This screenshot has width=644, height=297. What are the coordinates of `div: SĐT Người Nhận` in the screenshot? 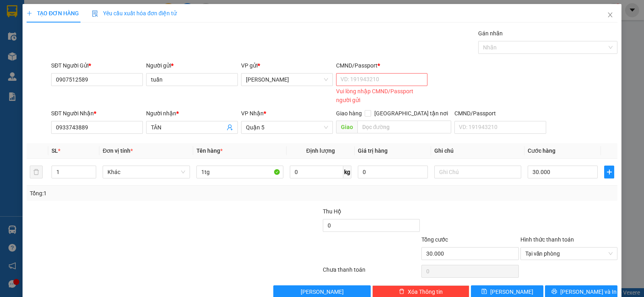 It's located at (97, 113).